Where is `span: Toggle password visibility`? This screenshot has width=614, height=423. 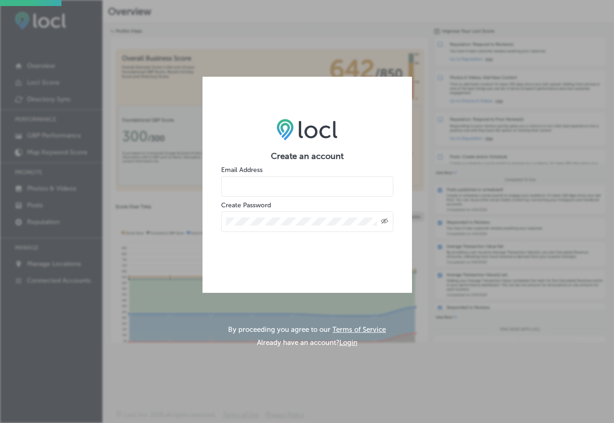 span: Toggle password visibility is located at coordinates (384, 222).